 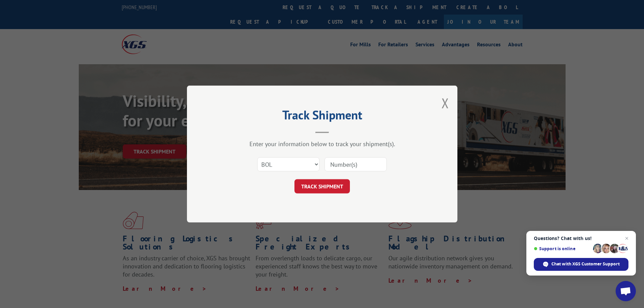 I want to click on button: Close modal, so click(x=445, y=102).